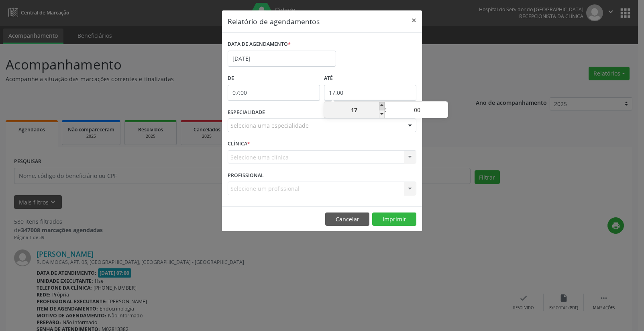 The width and height of the screenshot is (644, 331). What do you see at coordinates (370, 93) in the screenshot?
I see `input: Selecione o horário final` at bounding box center [370, 93].